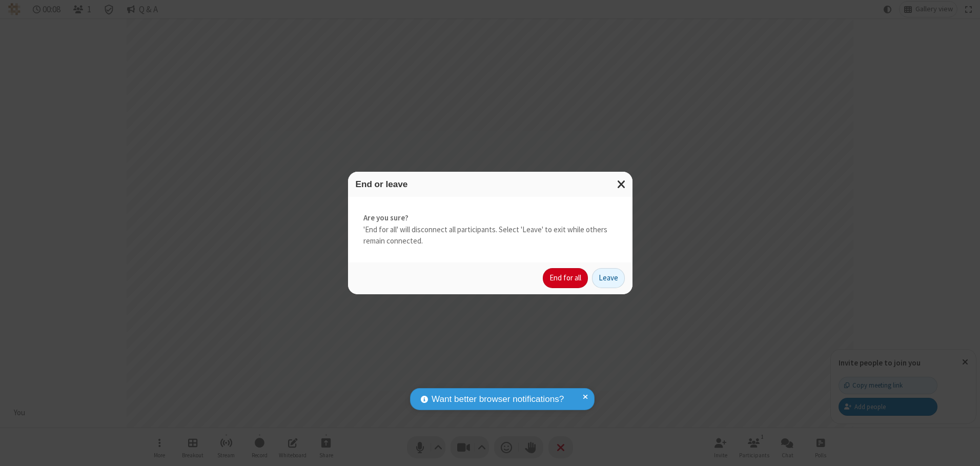 The width and height of the screenshot is (980, 466). What do you see at coordinates (608, 279) in the screenshot?
I see `button: Leave` at bounding box center [608, 279].